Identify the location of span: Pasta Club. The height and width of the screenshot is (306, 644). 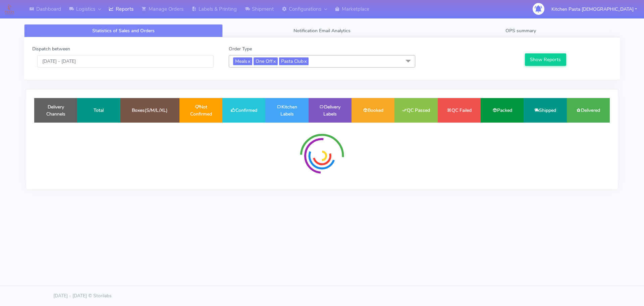
(294, 61).